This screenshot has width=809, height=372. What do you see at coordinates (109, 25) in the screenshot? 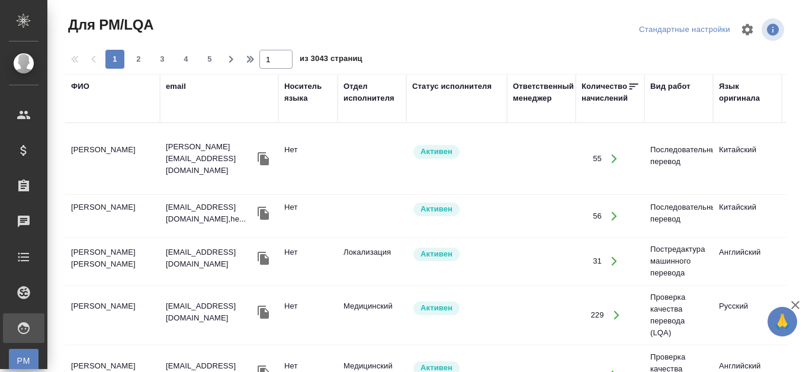
I see `span: Для PM/LQA` at bounding box center [109, 25].